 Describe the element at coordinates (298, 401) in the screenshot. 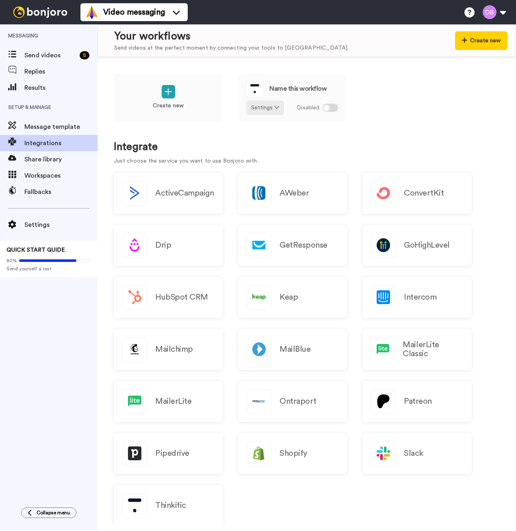

I see `h2: Ontraport` at that location.